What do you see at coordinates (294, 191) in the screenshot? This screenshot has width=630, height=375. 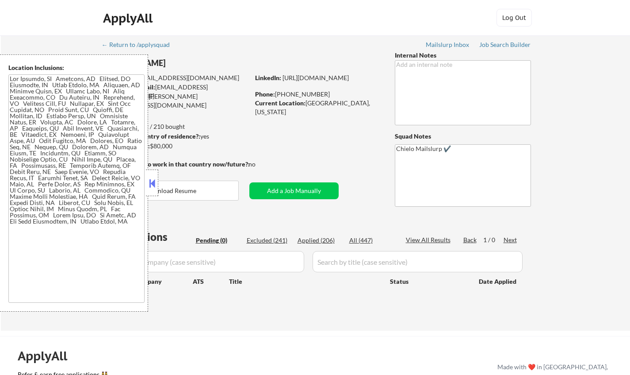 I see `button: Add a Job Manually` at bounding box center [294, 191].